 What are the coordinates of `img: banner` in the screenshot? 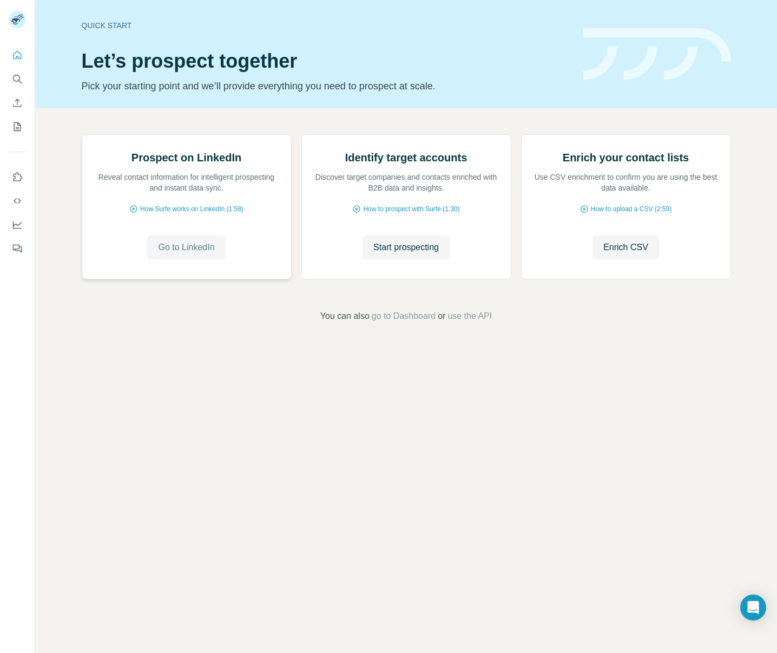 It's located at (657, 54).